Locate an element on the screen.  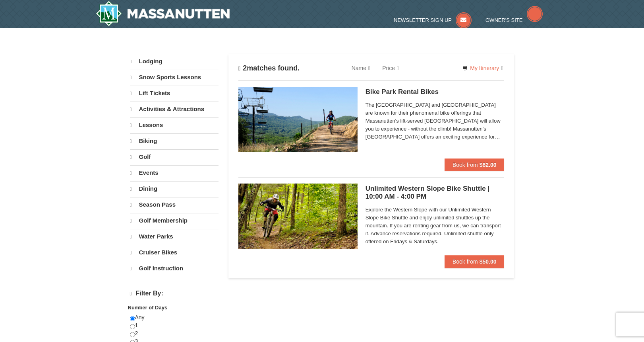
strong: $50.00 is located at coordinates (488, 262).